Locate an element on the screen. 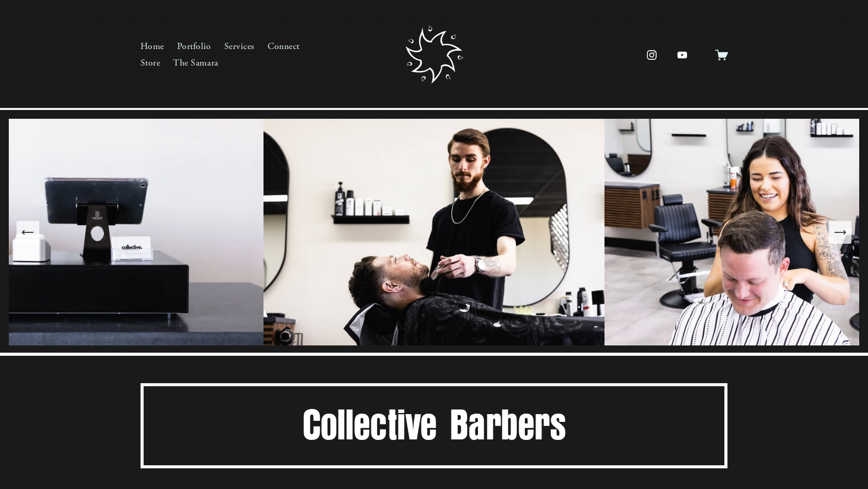 Image resolution: width=868 pixels, height=489 pixels. button: Previous Slide is located at coordinates (27, 232).